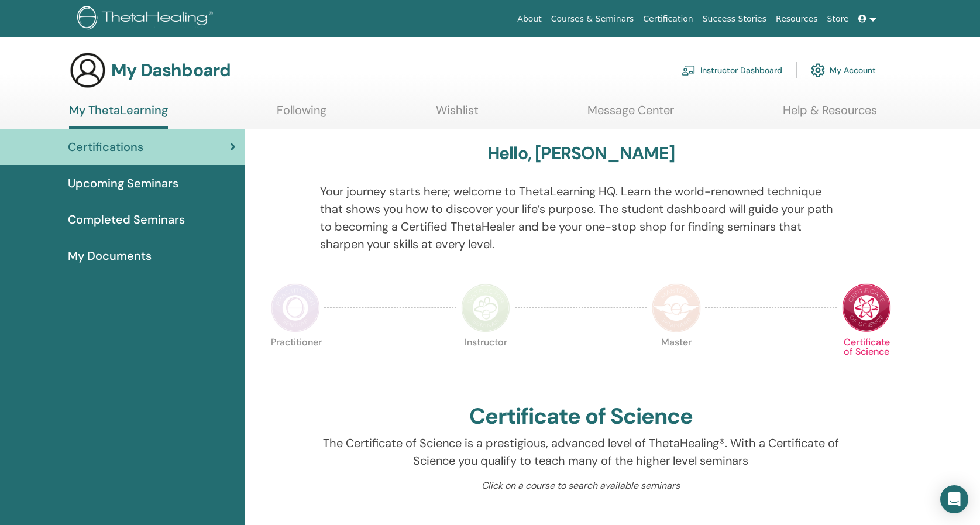 The height and width of the screenshot is (525, 980). I want to click on p: Certificate of Science, so click(866, 362).